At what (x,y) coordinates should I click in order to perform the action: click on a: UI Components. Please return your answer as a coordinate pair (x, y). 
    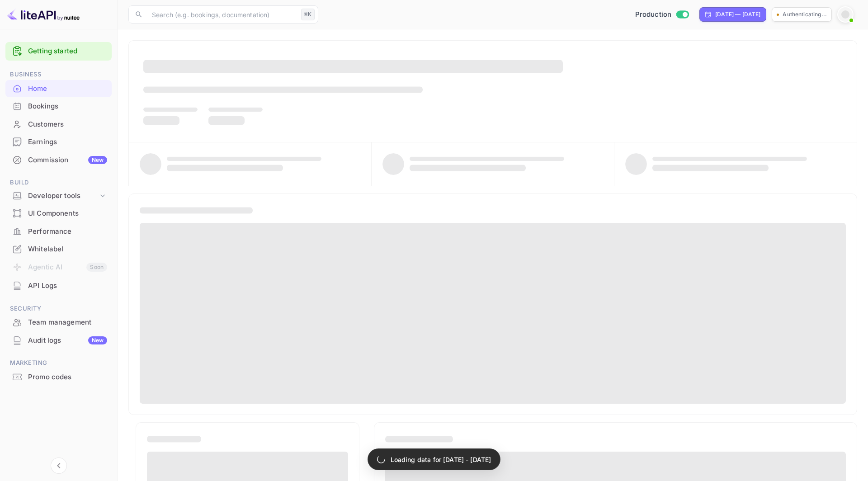
    Looking at the image, I should click on (58, 213).